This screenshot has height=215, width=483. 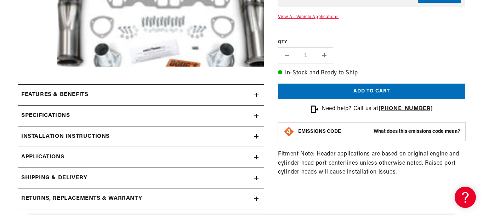 What do you see at coordinates (141, 157) in the screenshot?
I see `a: Applications` at bounding box center [141, 157].